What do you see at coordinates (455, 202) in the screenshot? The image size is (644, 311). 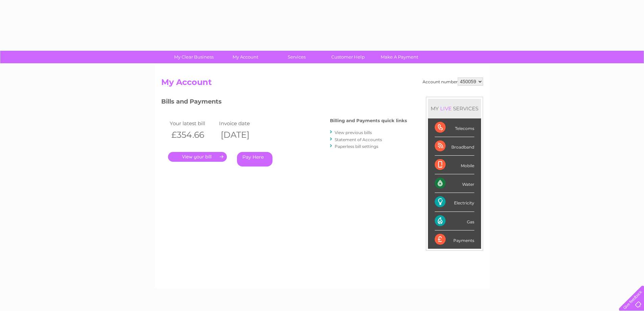 I see `div: Electricity` at bounding box center [455, 202].